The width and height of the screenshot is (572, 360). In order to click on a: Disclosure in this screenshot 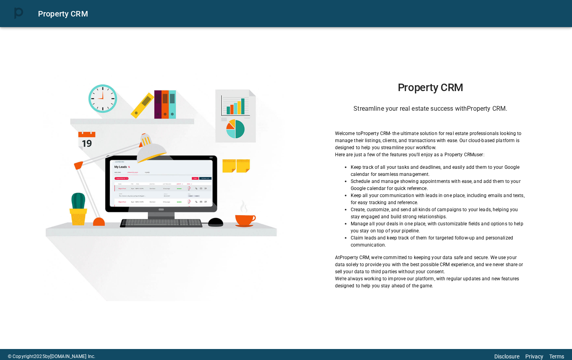, I will do `click(507, 356)`.